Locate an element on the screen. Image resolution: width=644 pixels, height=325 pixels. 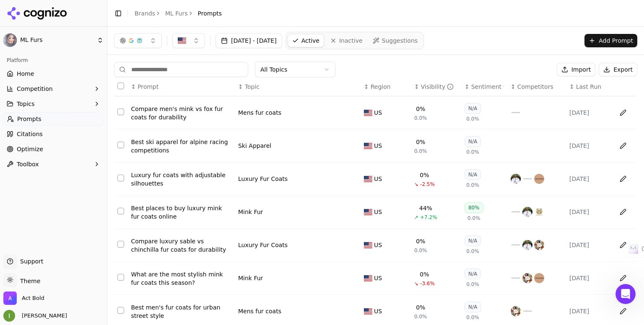
a: ML Furs is located at coordinates (176, 14).